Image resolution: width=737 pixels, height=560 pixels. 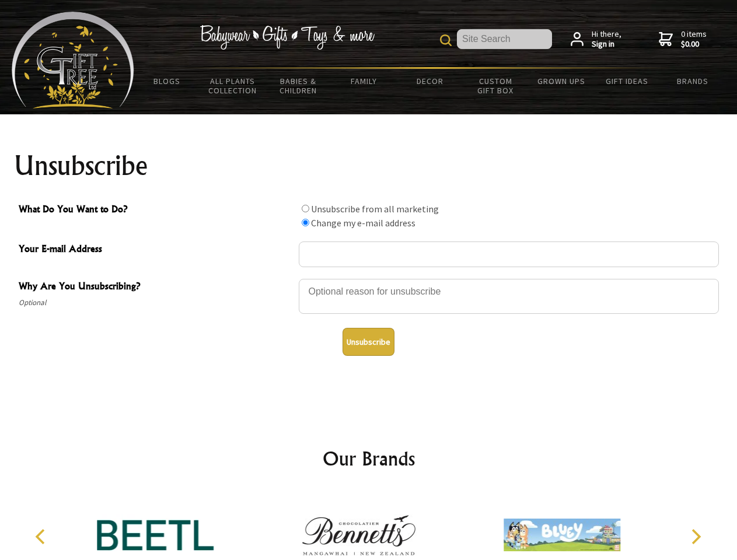 What do you see at coordinates (363, 223) in the screenshot?
I see `label: Change my e-mail address` at bounding box center [363, 223].